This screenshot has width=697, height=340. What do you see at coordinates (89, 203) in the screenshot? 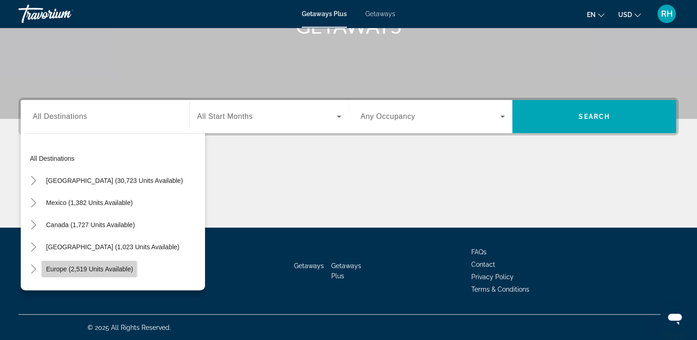
I see `button: Mexico (1,382 units available)` at bounding box center [89, 203].